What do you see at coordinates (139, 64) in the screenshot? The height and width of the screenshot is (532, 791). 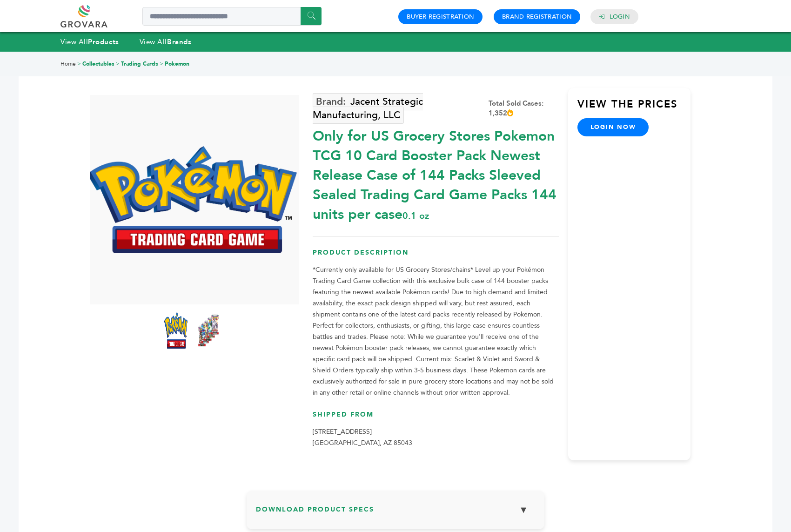 I see `a: Trading Cards` at bounding box center [139, 64].